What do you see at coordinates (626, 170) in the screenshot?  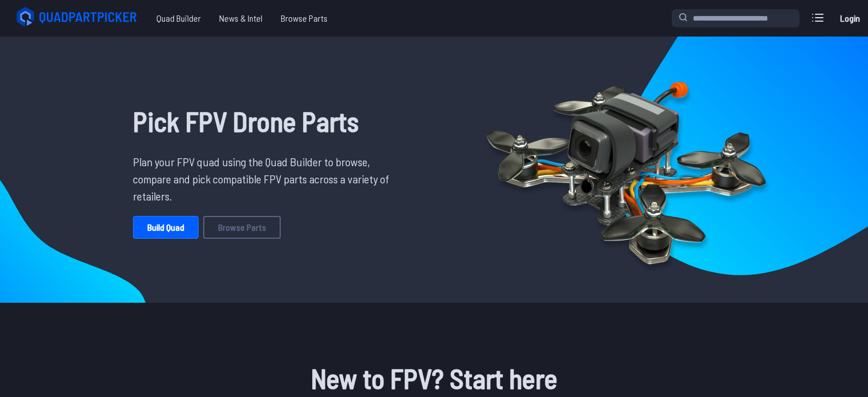 I see `img: Quadcopter` at bounding box center [626, 170].